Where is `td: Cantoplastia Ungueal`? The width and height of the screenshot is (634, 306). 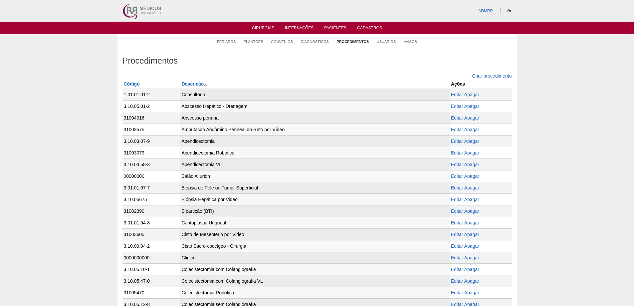
td: Cantoplastia Ungueal is located at coordinates (315, 222).